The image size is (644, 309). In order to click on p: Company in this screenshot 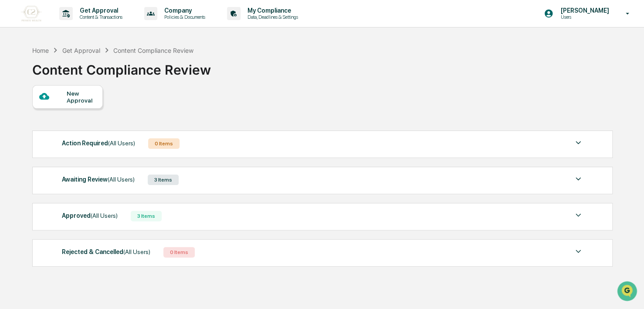, I will do `click(183, 11)`.